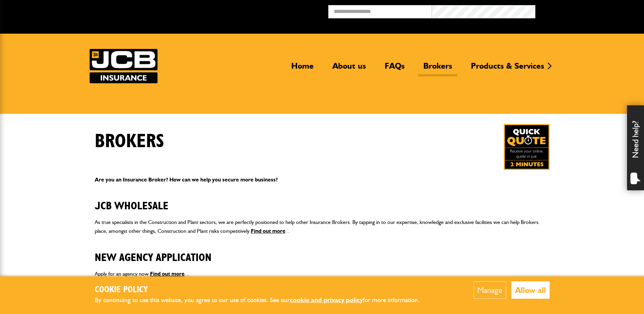 The height and width of the screenshot is (314, 644). Describe the element at coordinates (635, 148) in the screenshot. I see `div: Need help?` at that location.